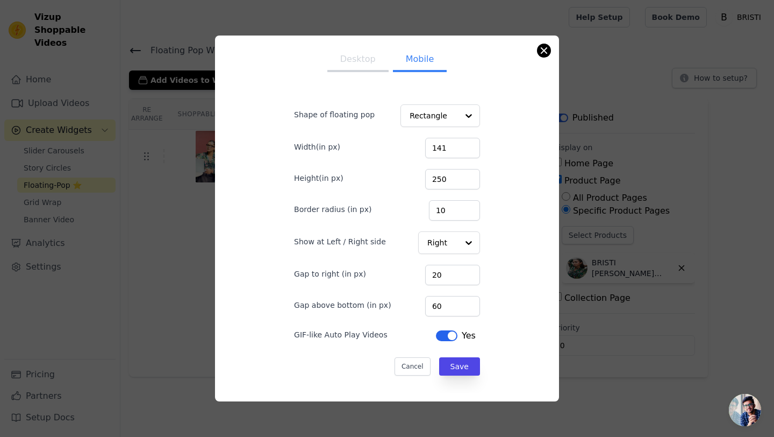  What do you see at coordinates (334, 115) in the screenshot?
I see `label: Shape of floating pop` at bounding box center [334, 115].